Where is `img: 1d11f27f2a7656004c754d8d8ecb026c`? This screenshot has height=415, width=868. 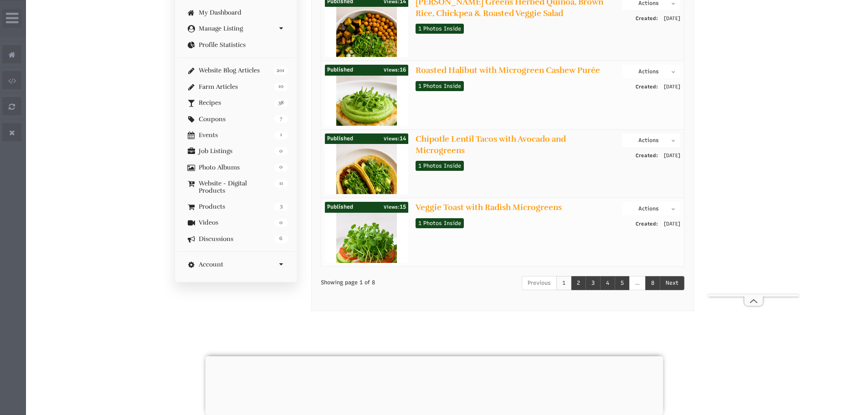
img: 1d11f27f2a7656004c754d8d8ecb026c is located at coordinates (366, 53).